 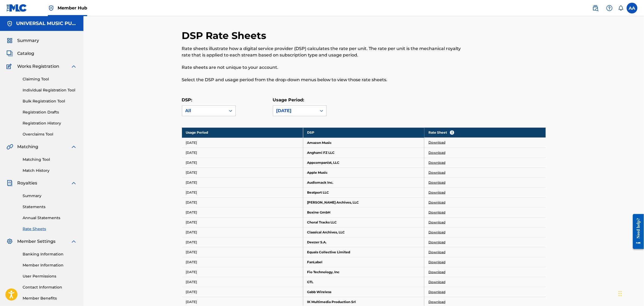 I want to click on span: Catalog, so click(x=25, y=53).